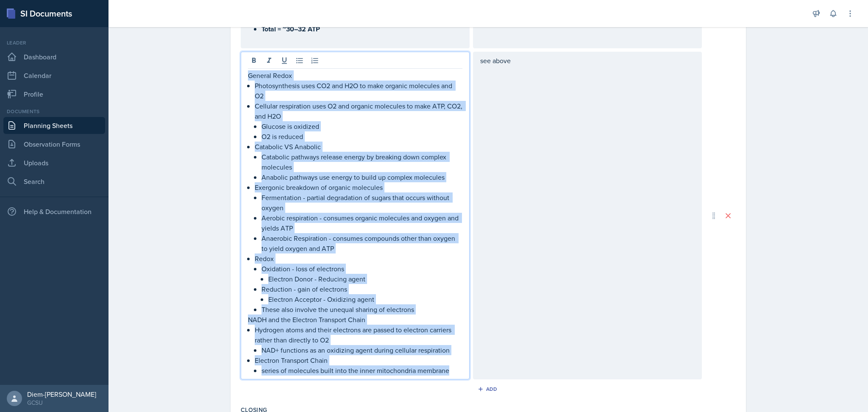 This screenshot has width=868, height=412. I want to click on a: Profile, so click(55, 94).